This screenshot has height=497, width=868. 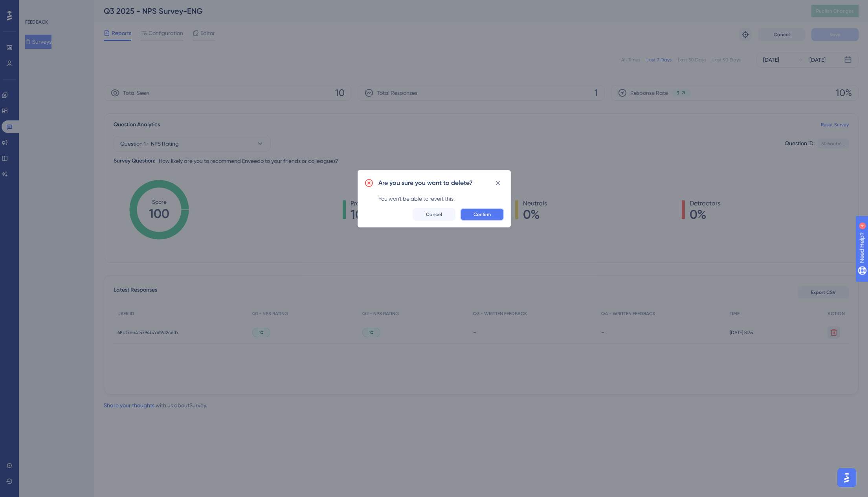 I want to click on div: You won't be able to revert this., so click(x=441, y=199).